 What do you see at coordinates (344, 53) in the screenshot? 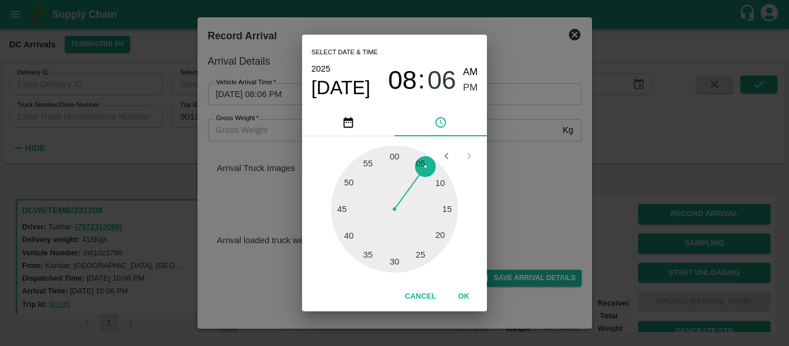
I see `span: Select date & time` at bounding box center [344, 53].